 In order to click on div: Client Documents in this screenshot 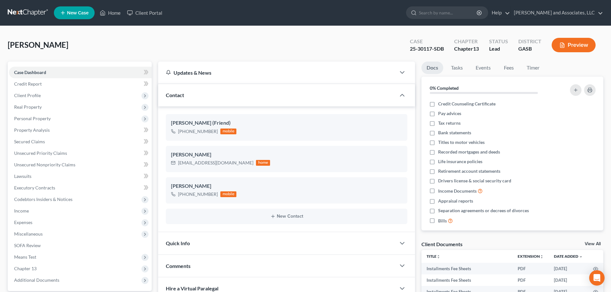, I will do `click(442, 244)`.